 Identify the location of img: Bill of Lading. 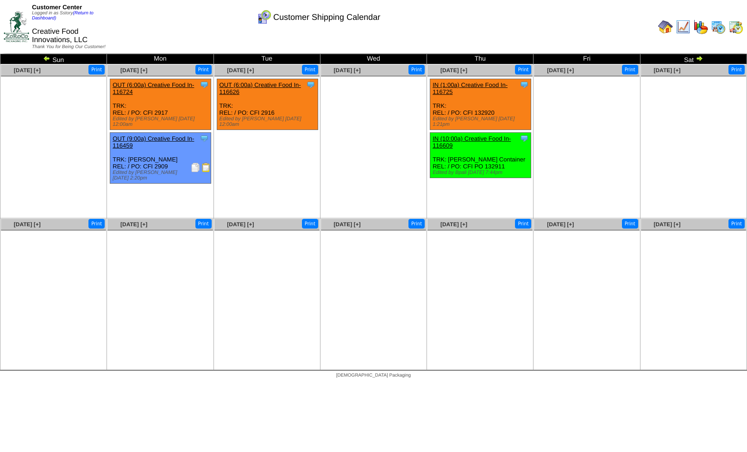
(206, 168).